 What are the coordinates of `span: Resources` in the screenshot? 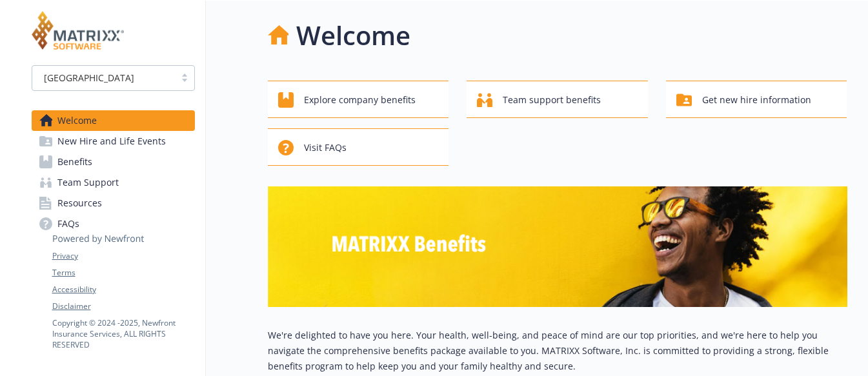 It's located at (79, 203).